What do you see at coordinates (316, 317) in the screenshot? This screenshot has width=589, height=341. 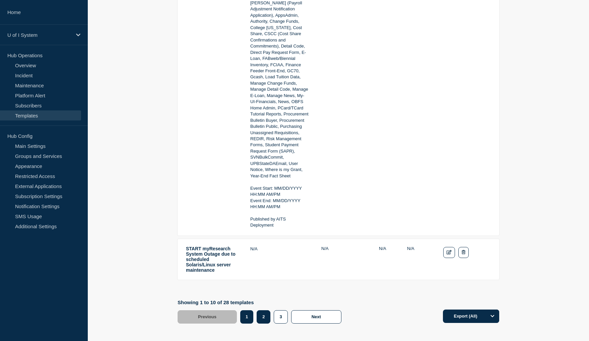 I see `button: Next` at bounding box center [316, 317].